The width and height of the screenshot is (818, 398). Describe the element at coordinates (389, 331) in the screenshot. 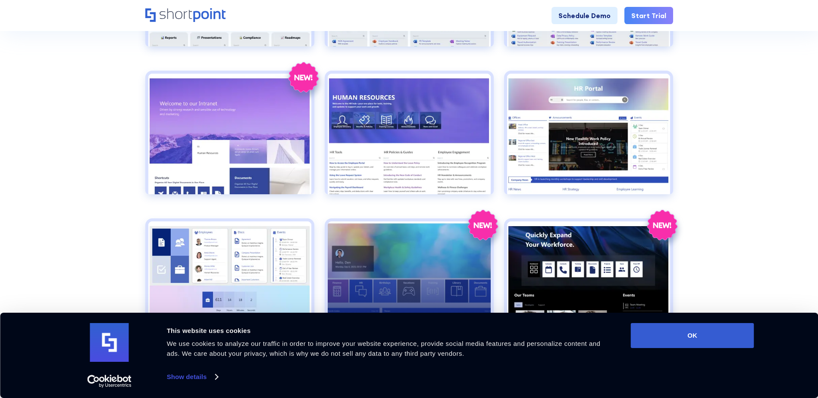

I see `div: This website uses cookies` at that location.